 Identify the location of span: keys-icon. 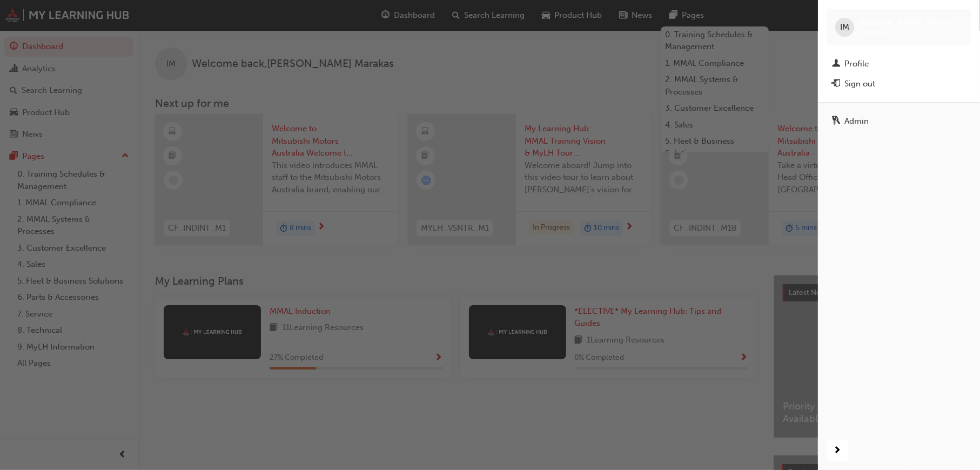
(836, 121).